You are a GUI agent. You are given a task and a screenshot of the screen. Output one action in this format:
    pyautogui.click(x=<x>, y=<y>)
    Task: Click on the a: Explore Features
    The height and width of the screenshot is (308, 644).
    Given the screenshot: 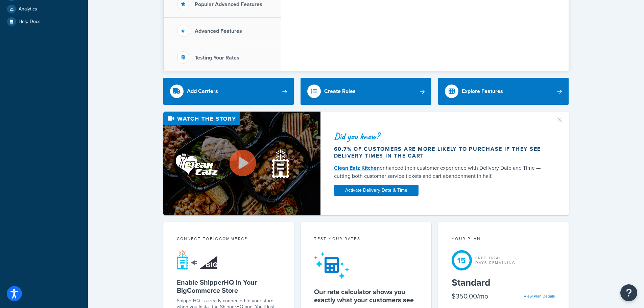 What is the action you would take?
    pyautogui.click(x=503, y=91)
    